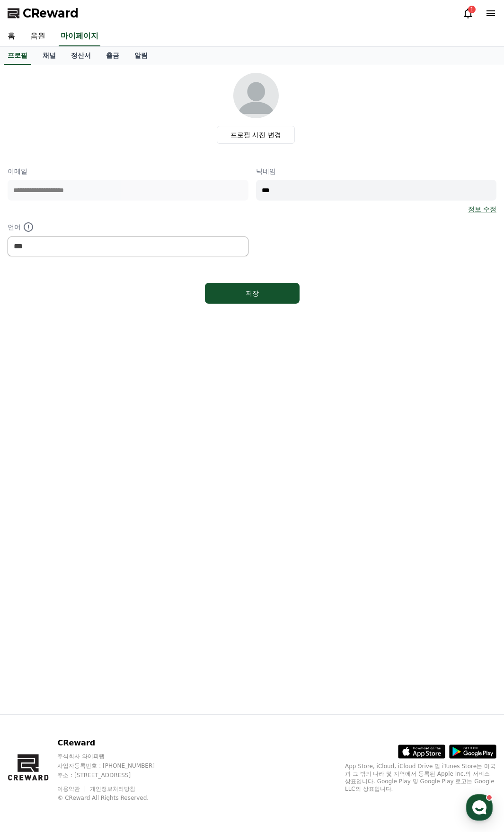 The image size is (504, 832). Describe the element at coordinates (256, 95) in the screenshot. I see `img: profile_image` at that location.